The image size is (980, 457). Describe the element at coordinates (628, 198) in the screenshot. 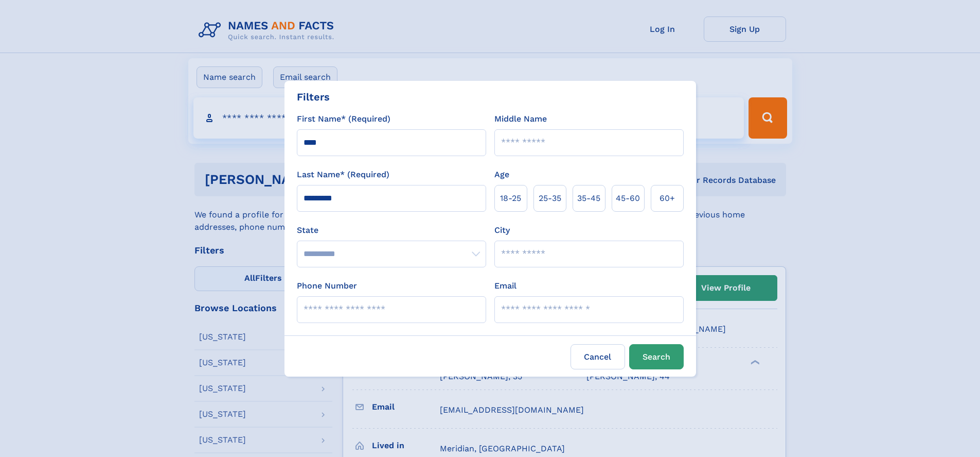

I see `span: 45‑60` at that location.